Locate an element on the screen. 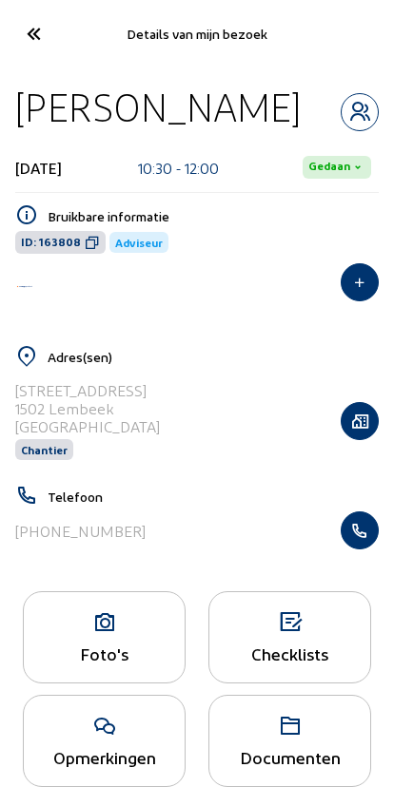 This screenshot has width=394, height=806. div: Documenten is located at coordinates (289, 757).